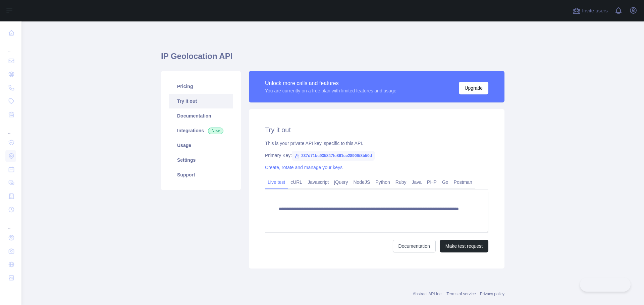  What do you see at coordinates (590, 10) in the screenshot?
I see `button: Invite users` at bounding box center [590, 10].